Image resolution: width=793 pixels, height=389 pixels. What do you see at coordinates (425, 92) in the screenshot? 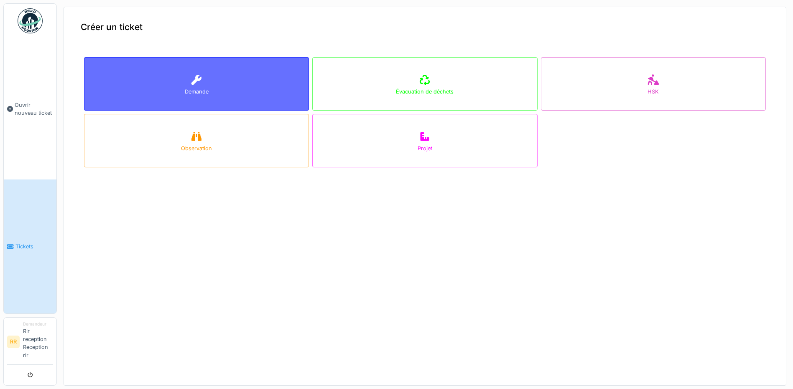
I see `div: Évacuation de déchets` at bounding box center [425, 92].